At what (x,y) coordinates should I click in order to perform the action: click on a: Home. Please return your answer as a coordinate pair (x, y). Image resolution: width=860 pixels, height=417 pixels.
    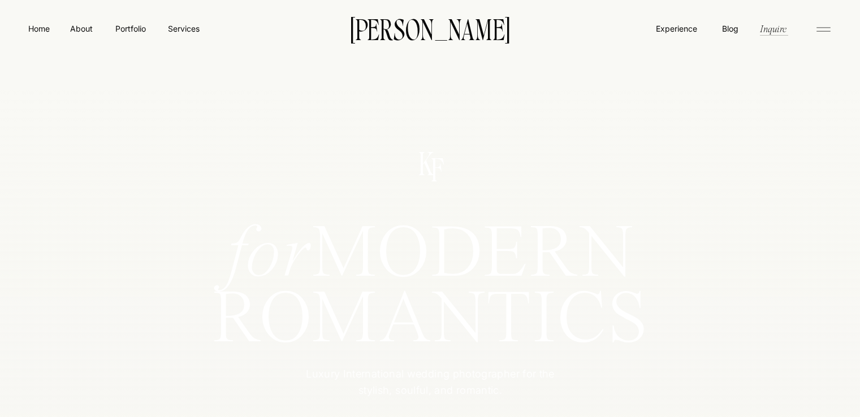
    Looking at the image, I should click on (39, 28).